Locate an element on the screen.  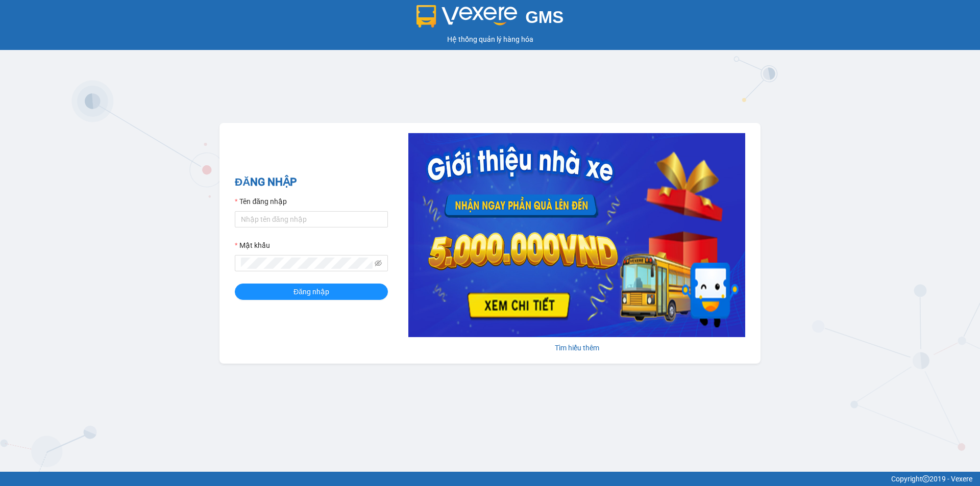
input: Tên đăng nhập is located at coordinates (311, 219).